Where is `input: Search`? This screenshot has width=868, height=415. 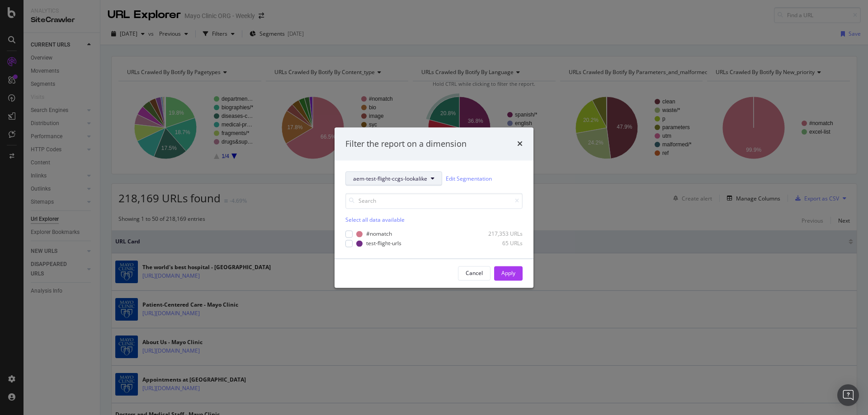
input: Search is located at coordinates (434, 201).